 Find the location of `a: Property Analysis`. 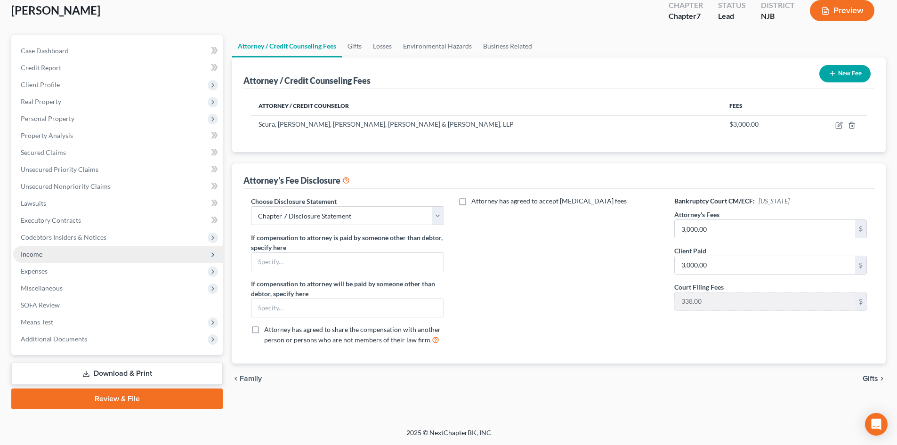

a: Property Analysis is located at coordinates (118, 136).